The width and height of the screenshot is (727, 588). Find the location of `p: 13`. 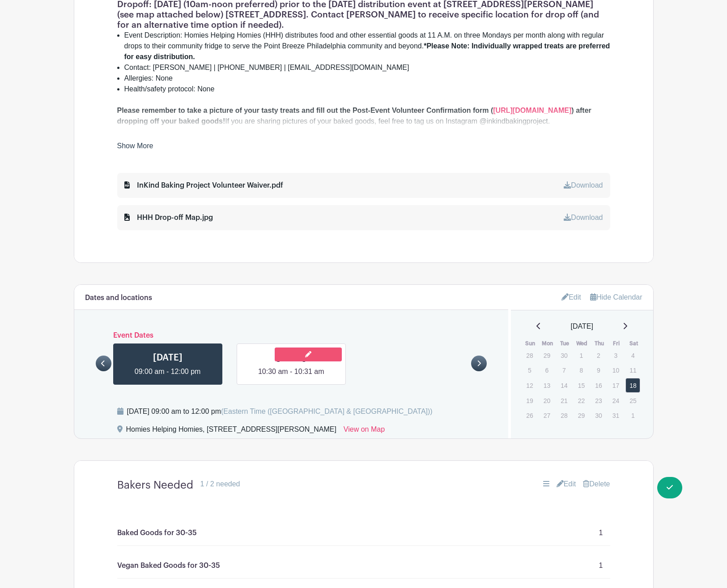

p: 13 is located at coordinates (547, 385).